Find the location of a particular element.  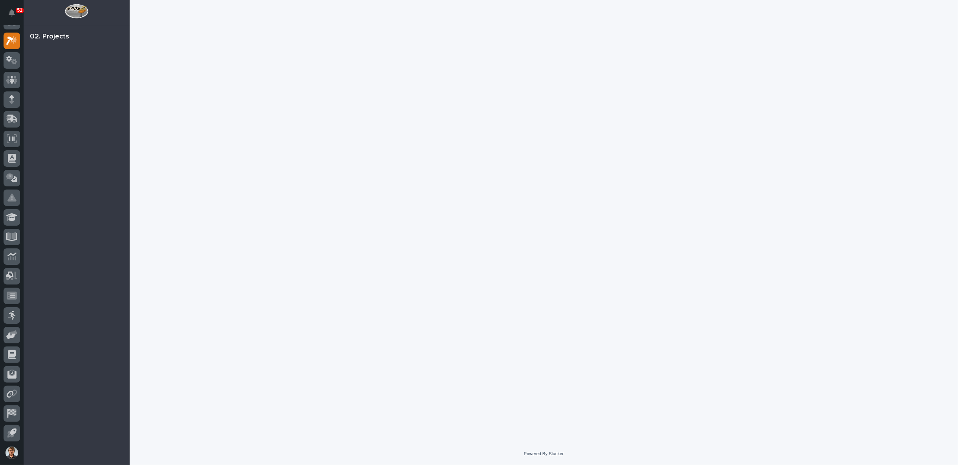

div: Notifications51 is located at coordinates (15, 16).